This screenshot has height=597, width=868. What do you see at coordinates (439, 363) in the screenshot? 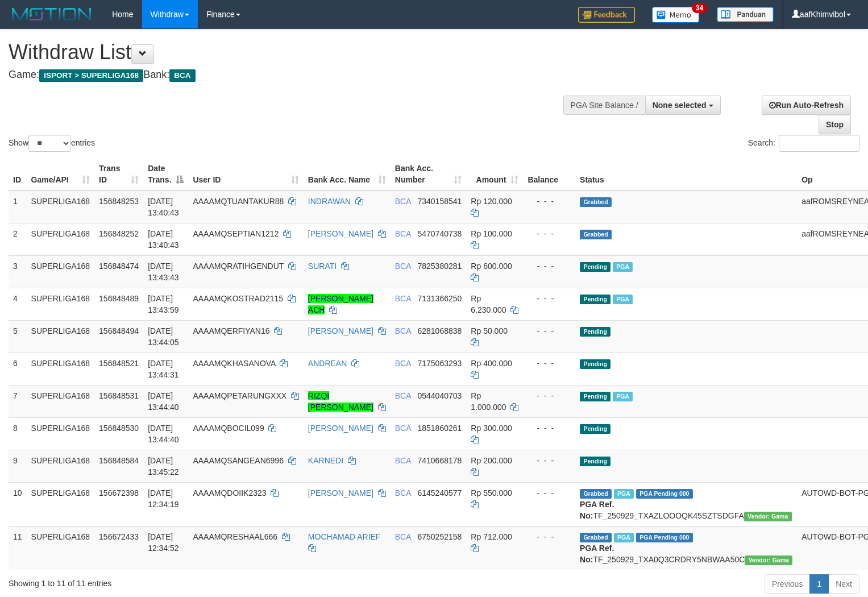
I see `span: Copy 7175063293 to clipboard` at bounding box center [439, 363].